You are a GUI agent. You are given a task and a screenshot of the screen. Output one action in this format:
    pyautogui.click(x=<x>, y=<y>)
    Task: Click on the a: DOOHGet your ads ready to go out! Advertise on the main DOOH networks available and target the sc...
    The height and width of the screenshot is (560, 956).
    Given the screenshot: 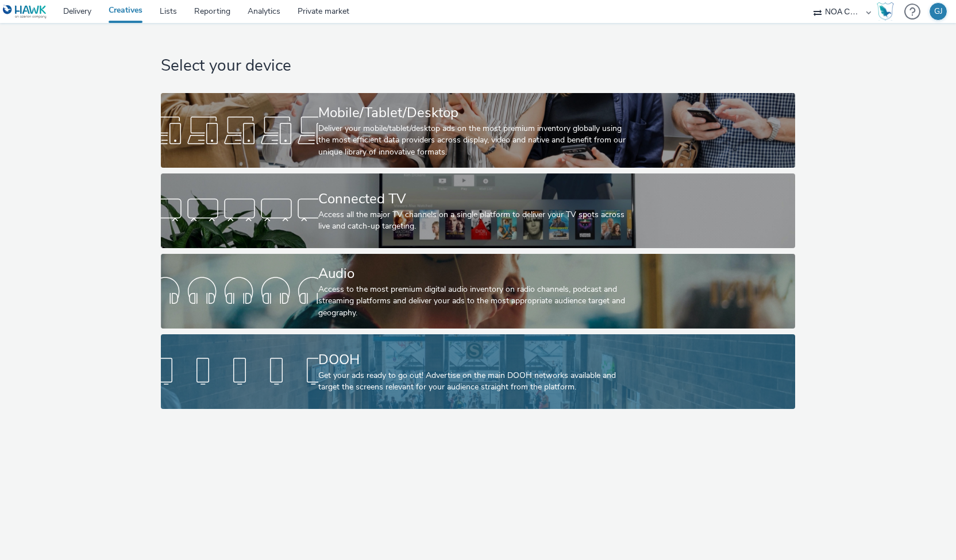 What is the action you would take?
    pyautogui.click(x=478, y=372)
    